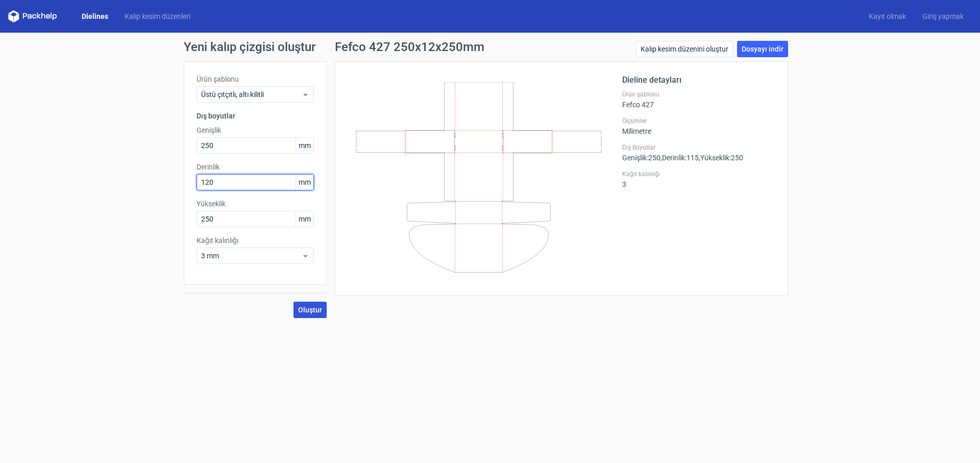  I want to click on font: 3, so click(624, 185).